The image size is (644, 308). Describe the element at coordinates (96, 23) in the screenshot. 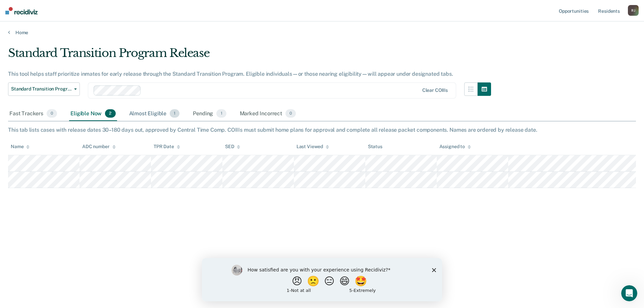

I see `button: 1` at that location.